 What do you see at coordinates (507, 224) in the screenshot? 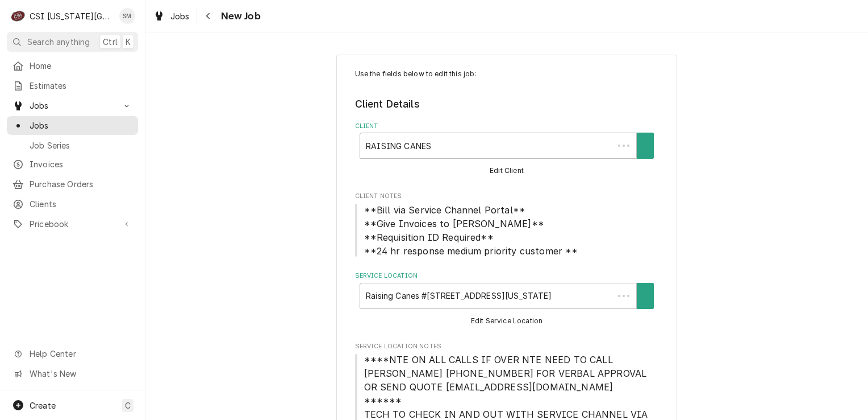
I see `div: Client Notes` at bounding box center [507, 224].